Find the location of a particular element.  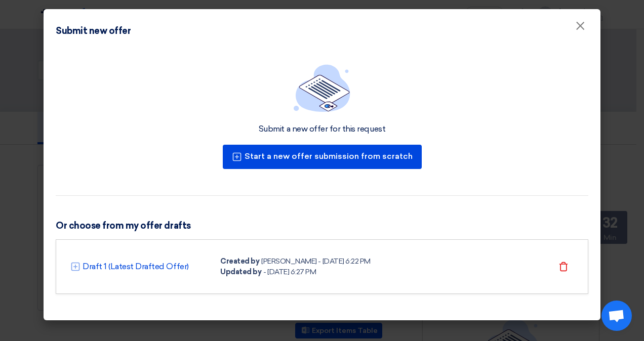

div: Open chat is located at coordinates (617, 316).